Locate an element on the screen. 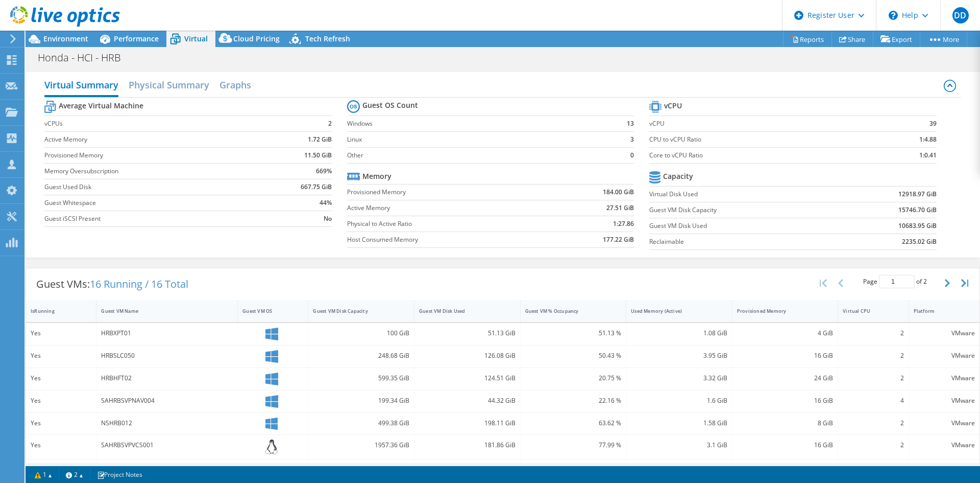 The image size is (980, 483). b: 1:4.88 is located at coordinates (928, 139).